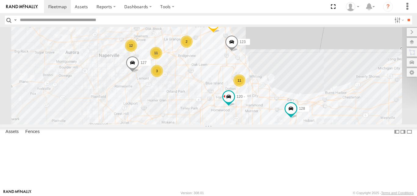  I want to click on div: Ed Pruneda, so click(353, 7).